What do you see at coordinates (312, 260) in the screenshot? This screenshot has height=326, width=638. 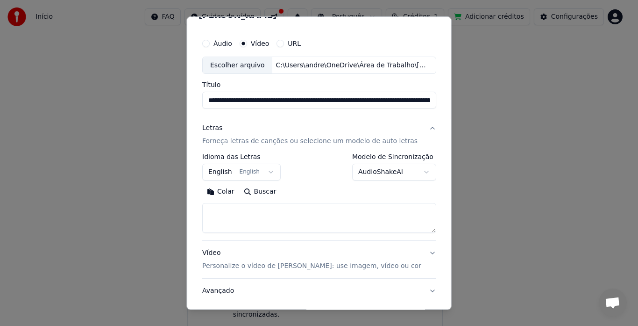 I see `div: Vídeo` at bounding box center [312, 260].